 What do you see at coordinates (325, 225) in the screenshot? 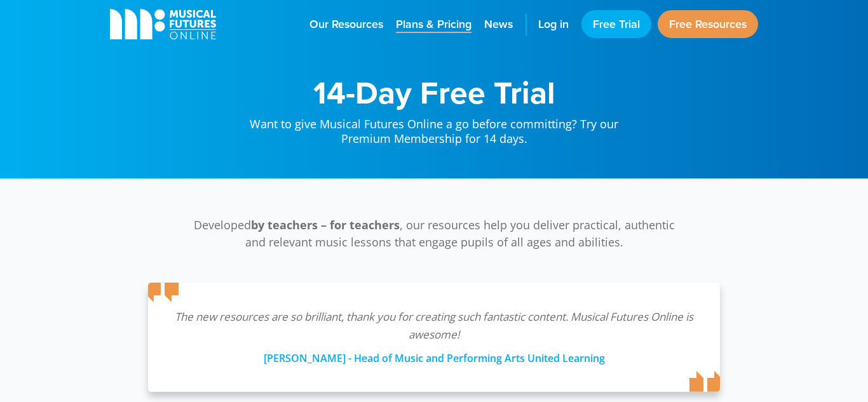
I see `strong: by teachers – for teachers` at bounding box center [325, 225].